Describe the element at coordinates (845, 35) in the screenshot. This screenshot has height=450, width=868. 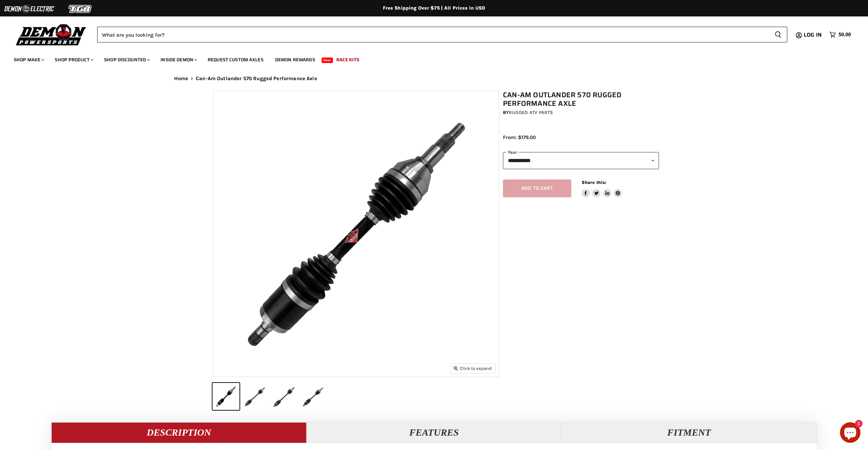
I see `span: $0.00` at that location.